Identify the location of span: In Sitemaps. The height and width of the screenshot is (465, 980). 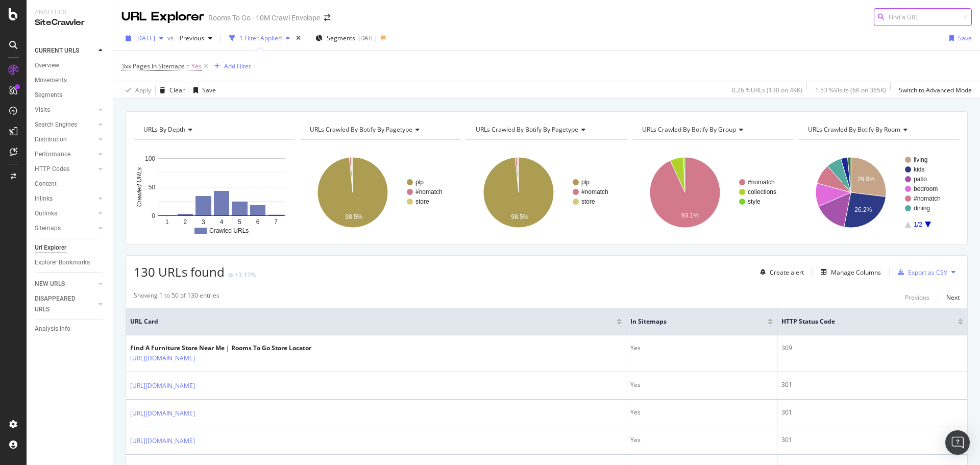
(691, 322).